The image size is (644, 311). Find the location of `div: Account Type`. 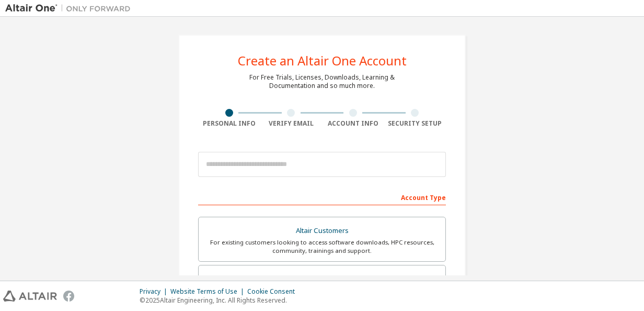

div: Account Type is located at coordinates (322, 197).